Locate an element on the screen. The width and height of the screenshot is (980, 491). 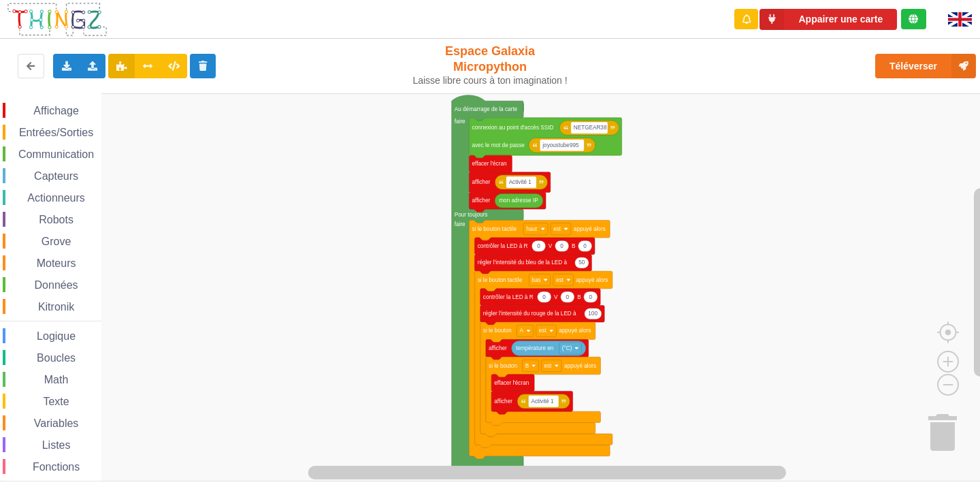
text: régler l'intensité du rouge de la LED à is located at coordinates (530, 313).